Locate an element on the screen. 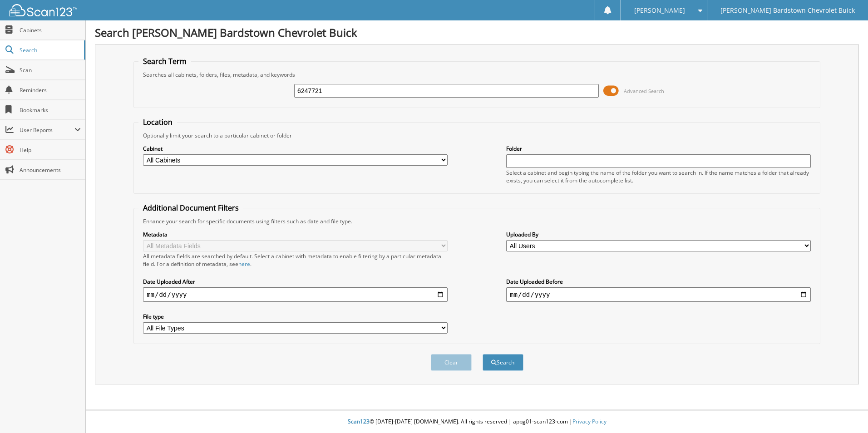 The height and width of the screenshot is (433, 868). a: Privacy Policy is located at coordinates (589, 421).